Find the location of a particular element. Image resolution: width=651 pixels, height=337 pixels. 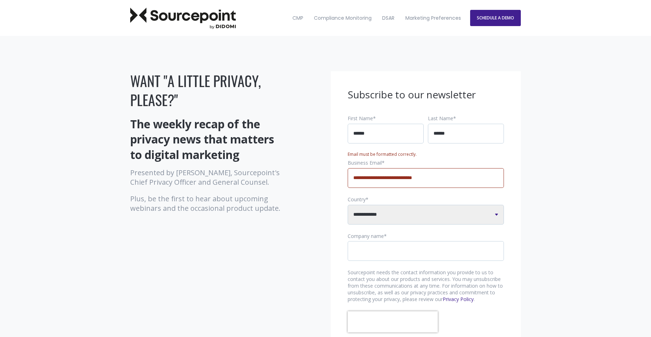

span: First Name is located at coordinates (361, 118).